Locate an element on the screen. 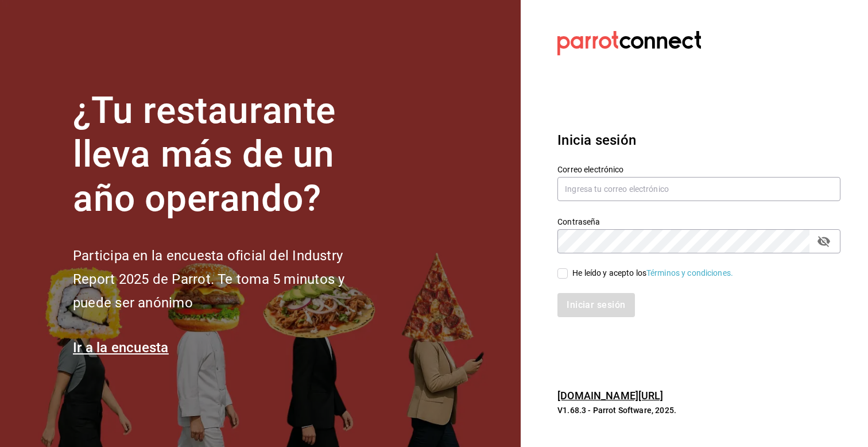  input: Ingresa tu correo electrónico is located at coordinates (699, 189).